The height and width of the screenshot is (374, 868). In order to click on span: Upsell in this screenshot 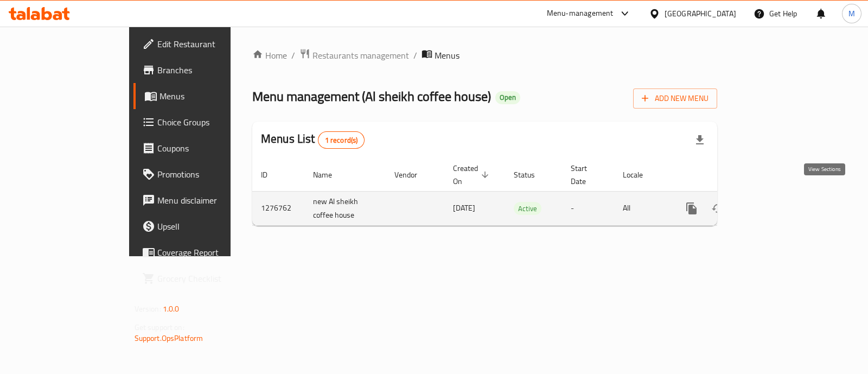, I will do `click(211, 227)`.